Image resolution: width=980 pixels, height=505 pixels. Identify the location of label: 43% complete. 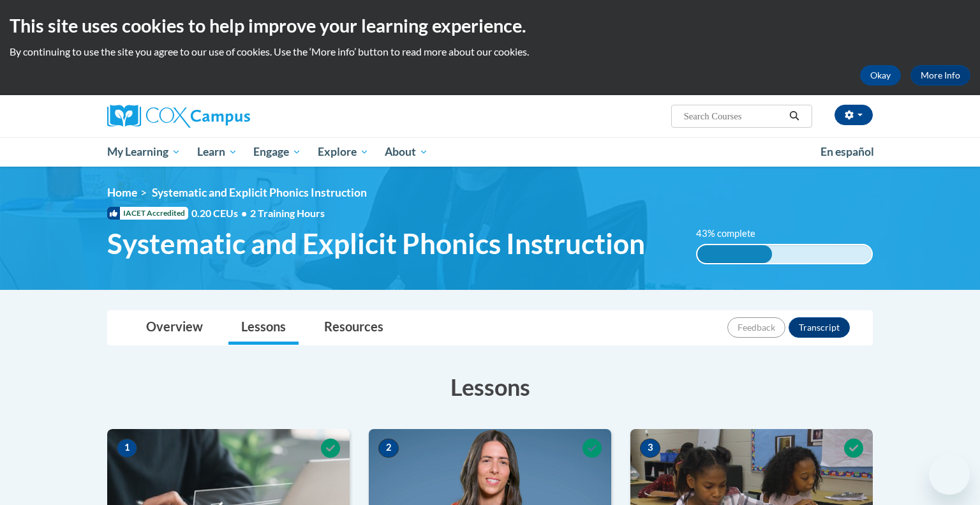
(733, 234).